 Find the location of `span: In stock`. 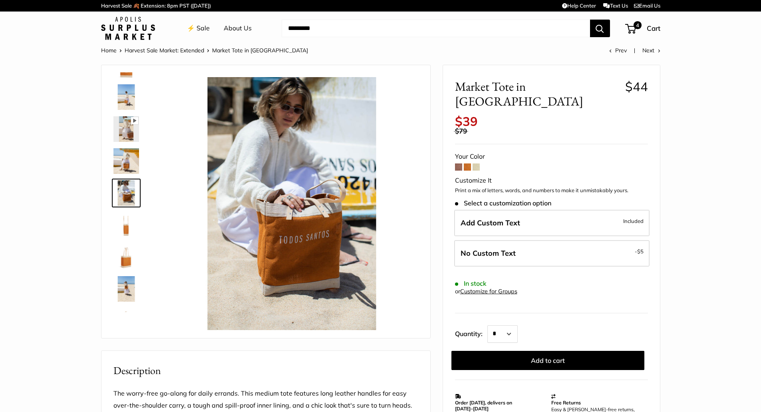

span: In stock is located at coordinates (470, 283).